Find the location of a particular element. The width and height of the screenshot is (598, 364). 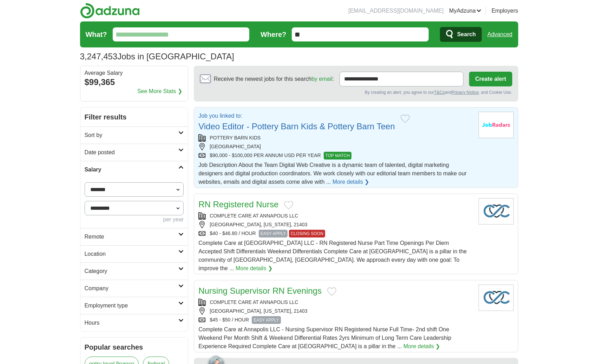

button: Create alert is located at coordinates (491, 79).